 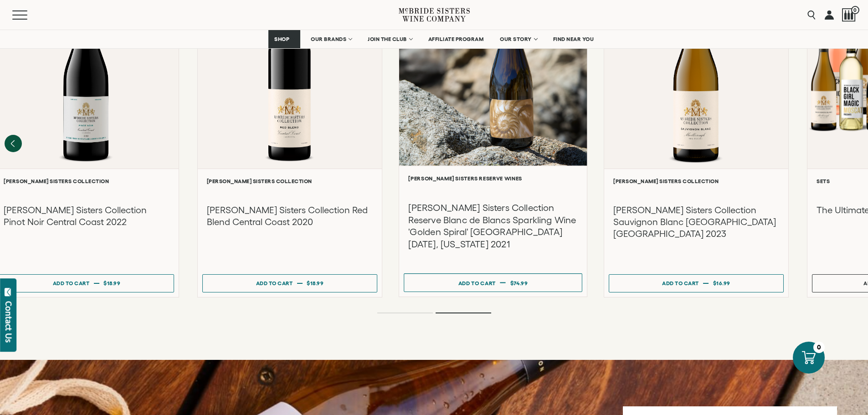 What do you see at coordinates (13, 143) in the screenshot?
I see `button: Previous` at bounding box center [13, 143].